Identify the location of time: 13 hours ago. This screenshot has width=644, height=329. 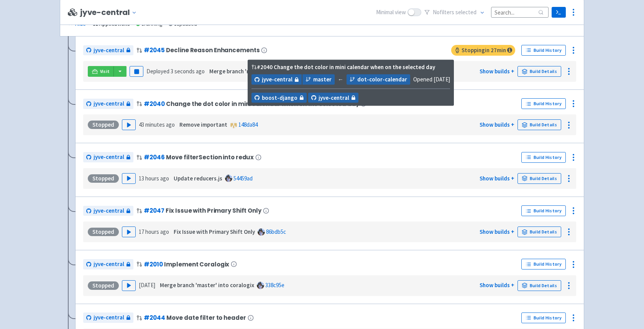
(154, 178).